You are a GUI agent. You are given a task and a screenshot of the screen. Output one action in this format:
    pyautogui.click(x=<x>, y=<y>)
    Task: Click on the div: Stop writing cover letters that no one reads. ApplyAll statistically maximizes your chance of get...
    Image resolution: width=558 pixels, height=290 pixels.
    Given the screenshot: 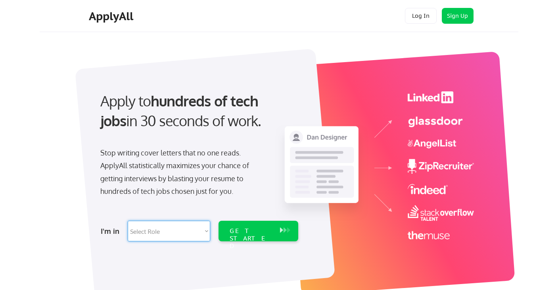 What is the action you would take?
    pyautogui.click(x=182, y=172)
    